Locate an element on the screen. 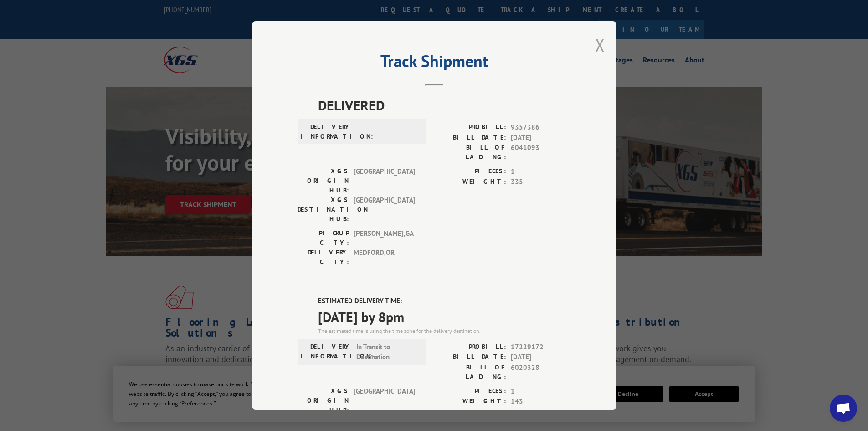  label: DELIVERY CITY: is located at coordinates (323, 257).